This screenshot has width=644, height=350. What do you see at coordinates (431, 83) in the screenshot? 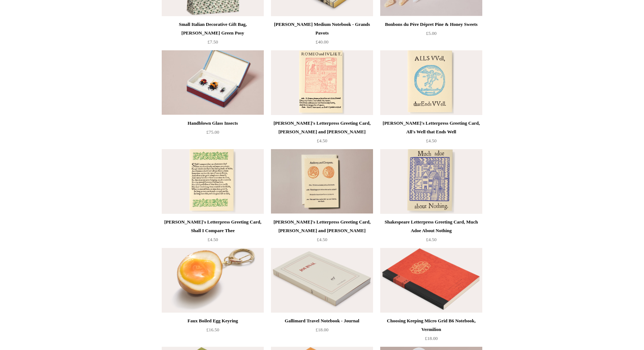
I see `img: Shakespeare's Letterpress Greeting Card, All's Well that Ends Well` at bounding box center [431, 83].